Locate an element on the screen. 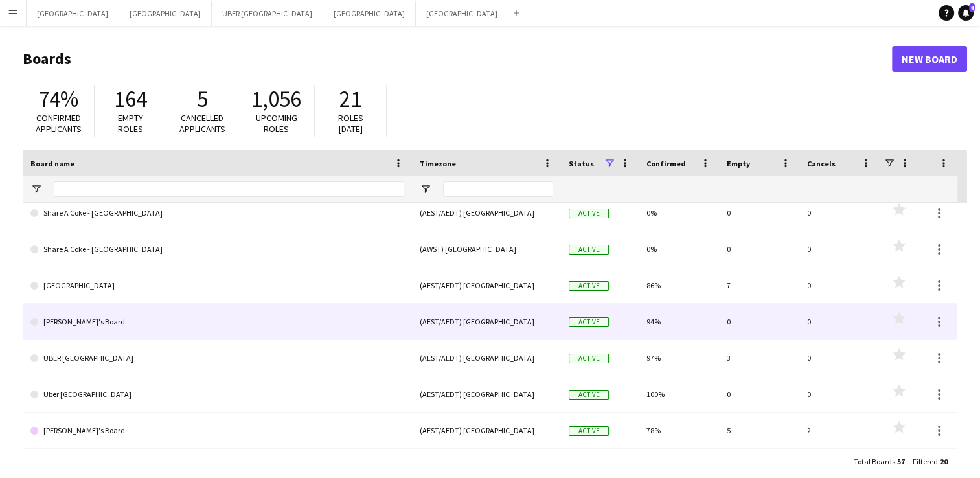 This screenshot has width=980, height=478. span: Confirmed is located at coordinates (665, 163).